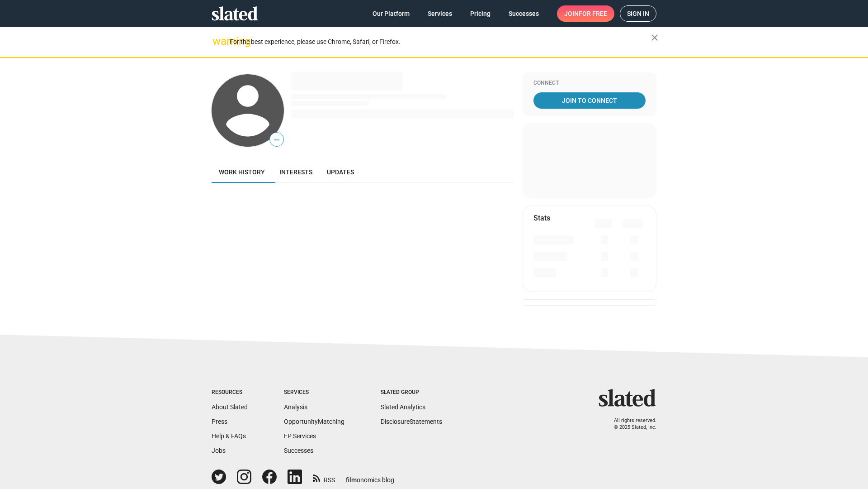 This screenshot has width=868, height=489. Describe the element at coordinates (585, 13) in the screenshot. I see `span: Join` at that location.